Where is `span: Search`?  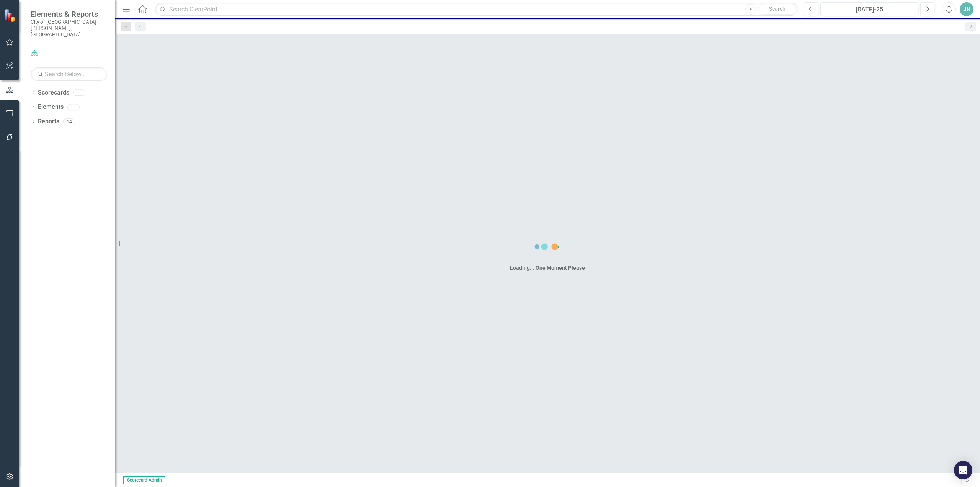
span: Search is located at coordinates (777, 9).